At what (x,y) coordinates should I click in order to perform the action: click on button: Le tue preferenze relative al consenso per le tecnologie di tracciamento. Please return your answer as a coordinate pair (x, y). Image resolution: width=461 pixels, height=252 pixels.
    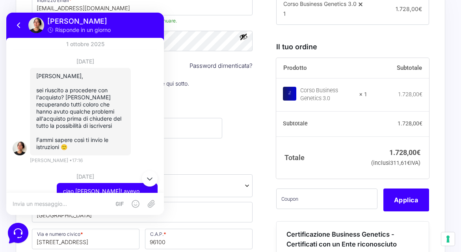
    Looking at the image, I should click on (448, 239).